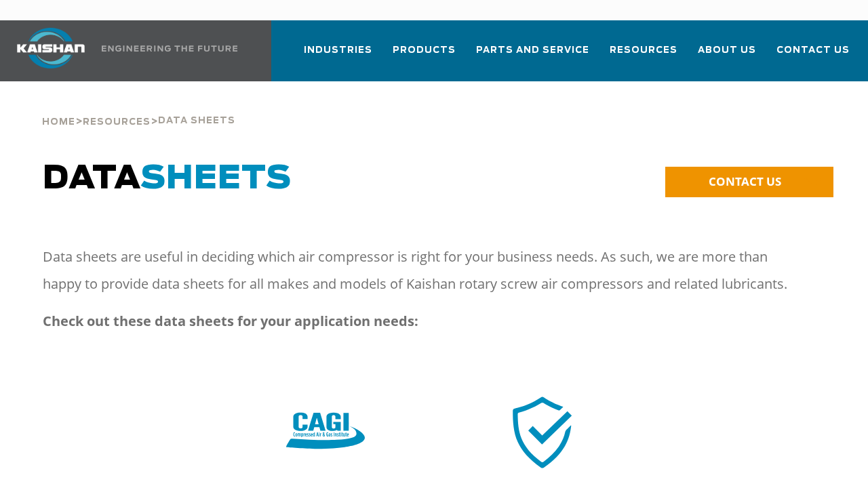 The width and height of the screenshot is (868, 488). I want to click on span: Home, so click(58, 122).